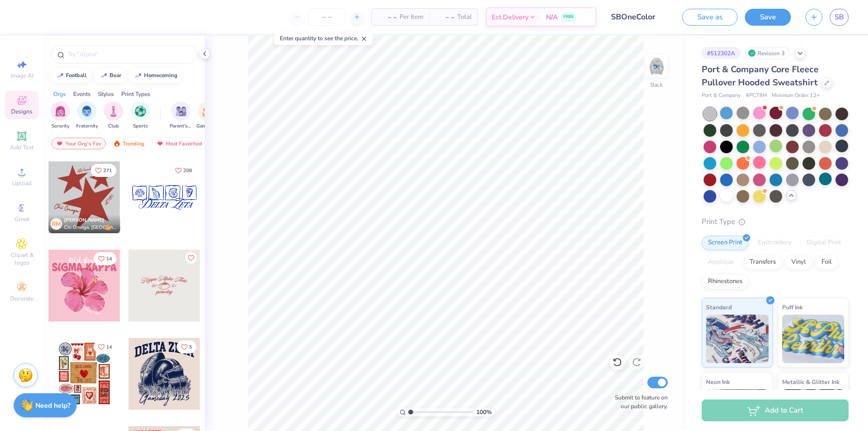  Describe the element at coordinates (22, 219) in the screenshot. I see `span: Greek` at that location.